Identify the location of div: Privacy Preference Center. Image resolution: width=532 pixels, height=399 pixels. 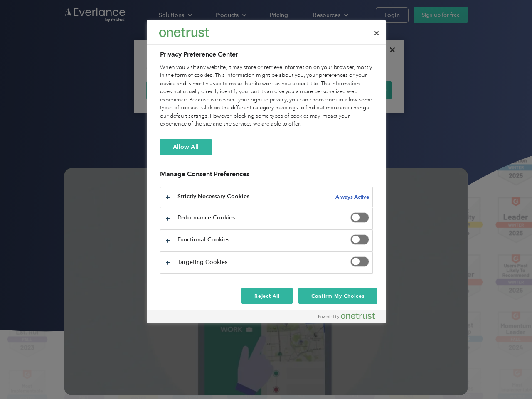
(266, 171).